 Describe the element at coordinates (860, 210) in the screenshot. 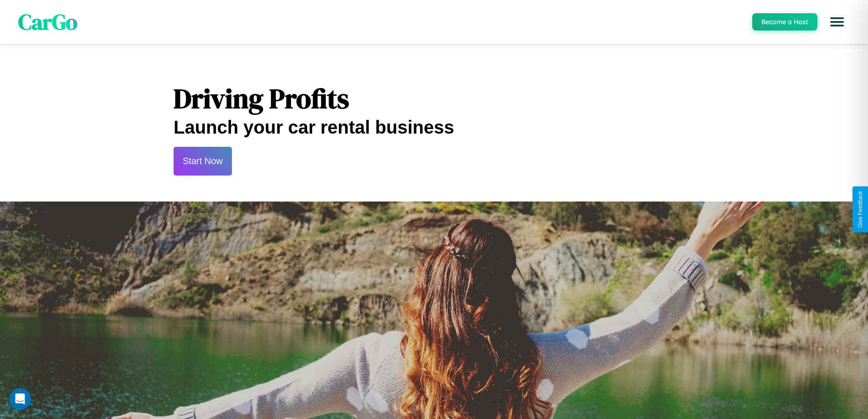

I see `div: Give Feedback` at that location.